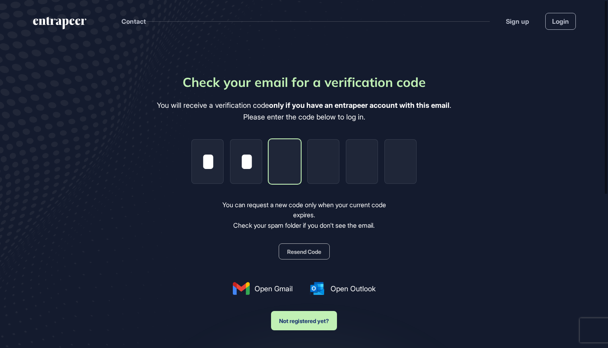 The width and height of the screenshot is (608, 348). What do you see at coordinates (304, 251) in the screenshot?
I see `button: Resend Code` at bounding box center [304, 251].